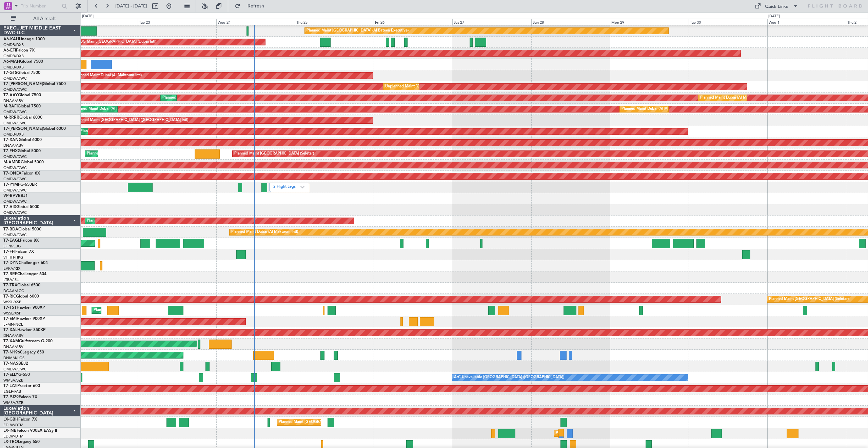  Describe the element at coordinates (10, 151) in the screenshot. I see `span: T7-FHX` at that location.